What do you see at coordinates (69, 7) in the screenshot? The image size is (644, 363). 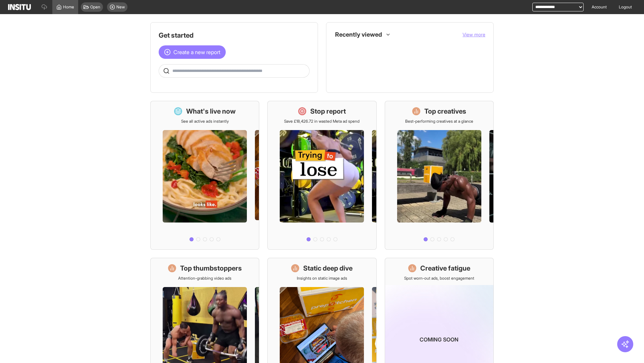 I see `span: Home` at bounding box center [69, 7].